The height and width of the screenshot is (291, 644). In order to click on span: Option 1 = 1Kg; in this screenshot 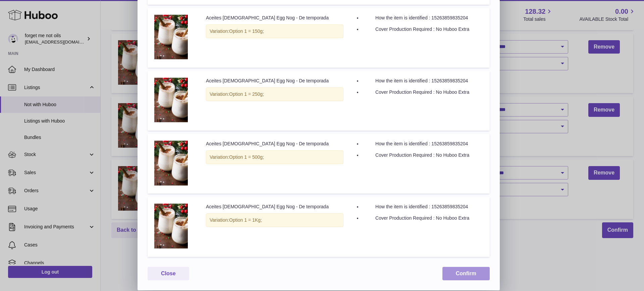, I will do `click(246, 220)`.